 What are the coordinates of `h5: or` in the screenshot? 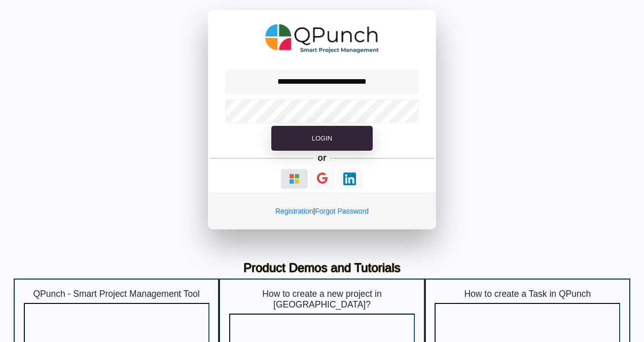 It's located at (322, 158).